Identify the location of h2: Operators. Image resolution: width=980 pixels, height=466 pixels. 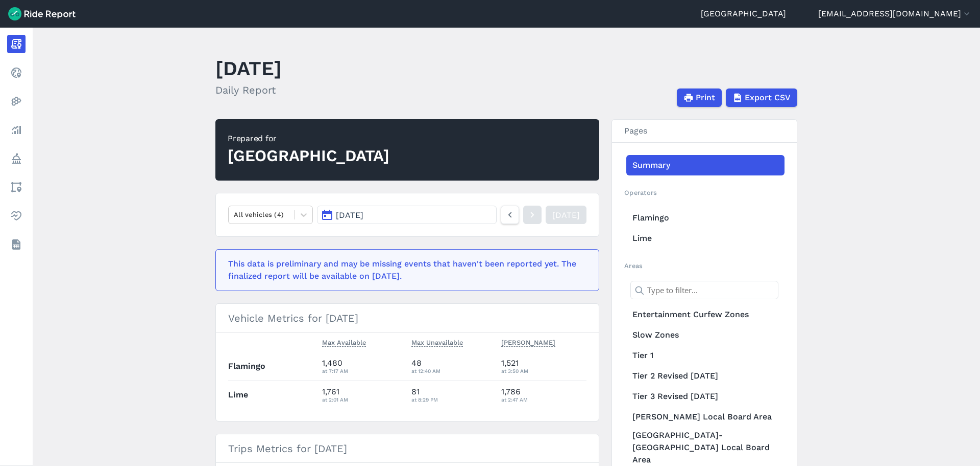
(705, 192).